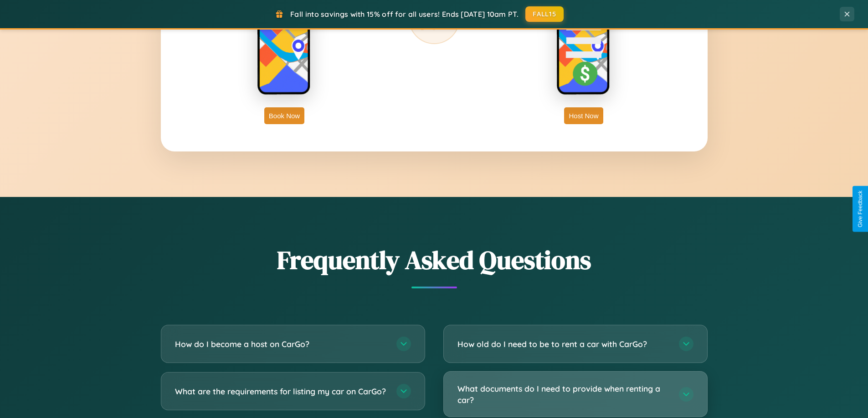 This screenshot has height=418, width=868. What do you see at coordinates (564, 394) in the screenshot?
I see `h3: What documents do I need to provide when renting a car?` at bounding box center [564, 394].